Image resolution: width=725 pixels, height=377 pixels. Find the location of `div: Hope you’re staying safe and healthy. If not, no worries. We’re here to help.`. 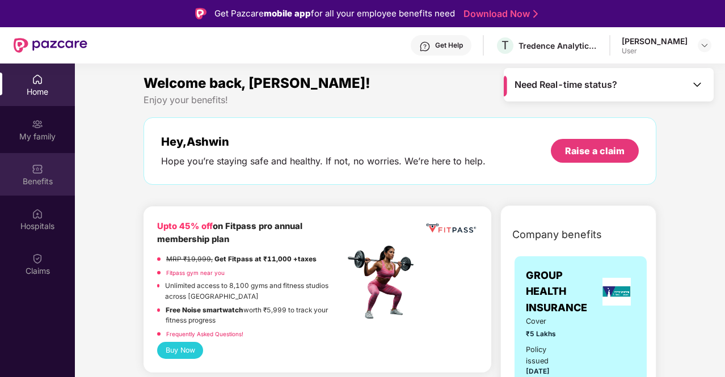

div: Hope you’re staying safe and healthy. If not, no worries. We’re here to help. is located at coordinates (323, 161).